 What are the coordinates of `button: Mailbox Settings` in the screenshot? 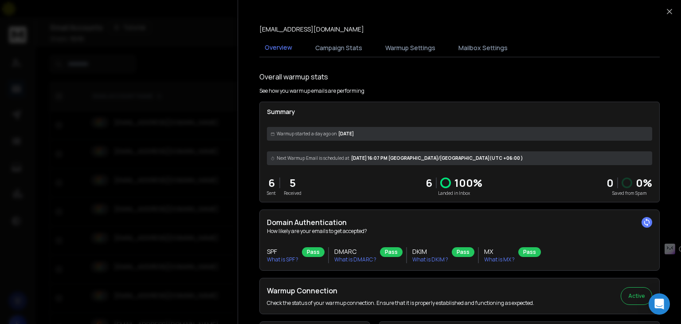 It's located at (483, 48).